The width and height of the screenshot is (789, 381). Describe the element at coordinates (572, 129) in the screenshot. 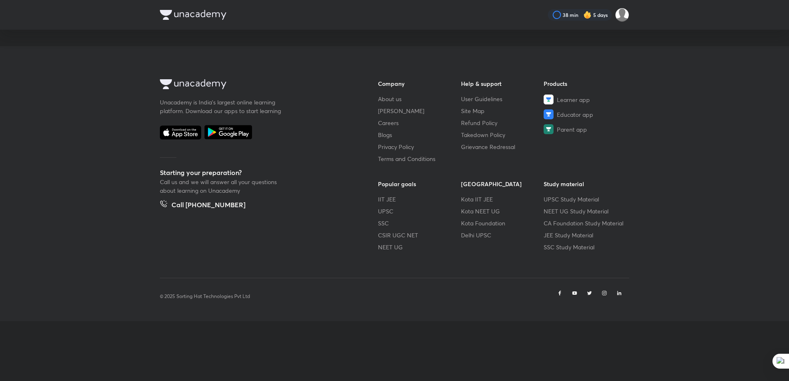

I see `span: Parent app` at that location.